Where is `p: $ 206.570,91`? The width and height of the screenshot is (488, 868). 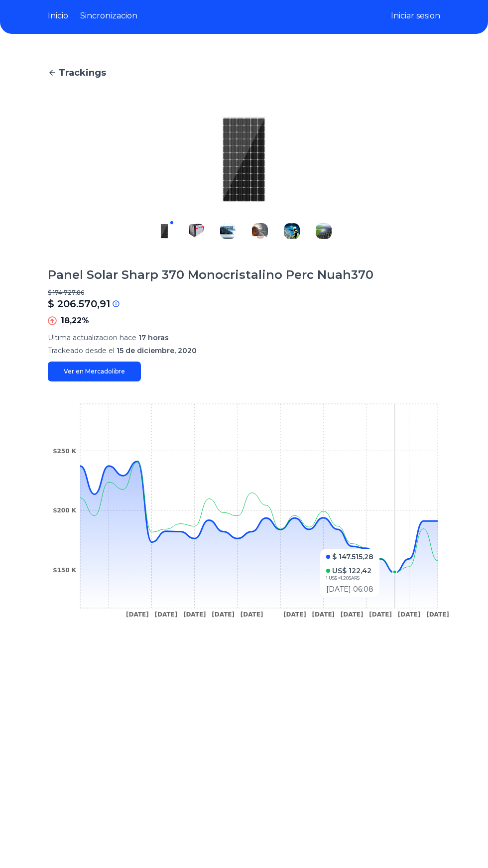 p: $ 206.570,91 is located at coordinates (79, 304).